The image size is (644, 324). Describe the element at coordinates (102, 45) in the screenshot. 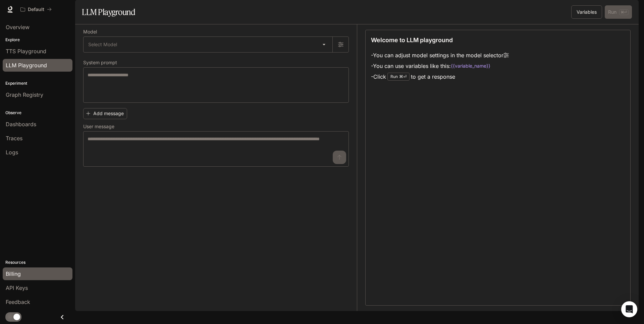

I see `span: Select Model` at that location.